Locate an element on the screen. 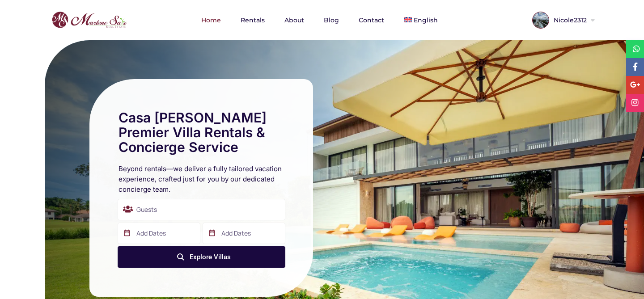 This screenshot has height=299, width=644. span: Nicole2312 is located at coordinates (569, 20).